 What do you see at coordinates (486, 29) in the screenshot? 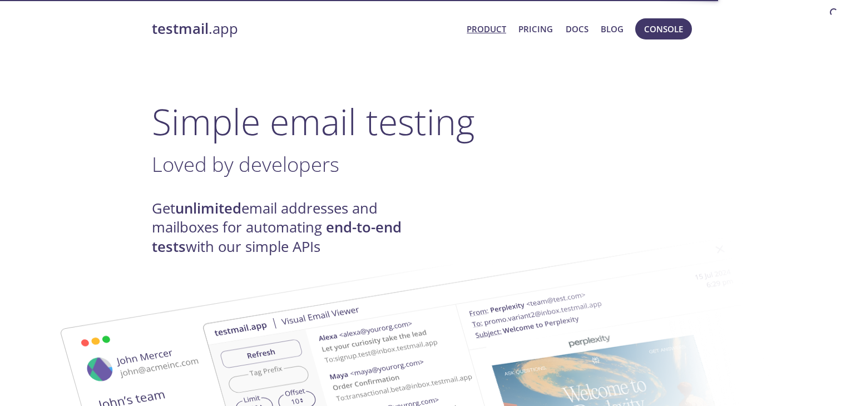
I see `a: Product` at bounding box center [486, 29].